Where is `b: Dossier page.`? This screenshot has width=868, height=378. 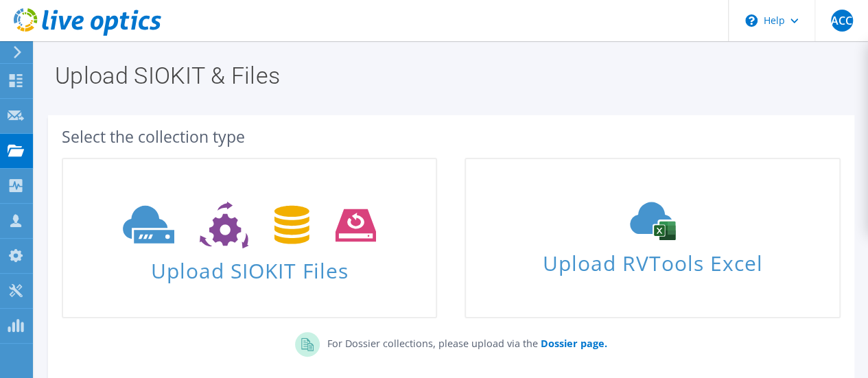 b: Dossier page. is located at coordinates (573, 343).